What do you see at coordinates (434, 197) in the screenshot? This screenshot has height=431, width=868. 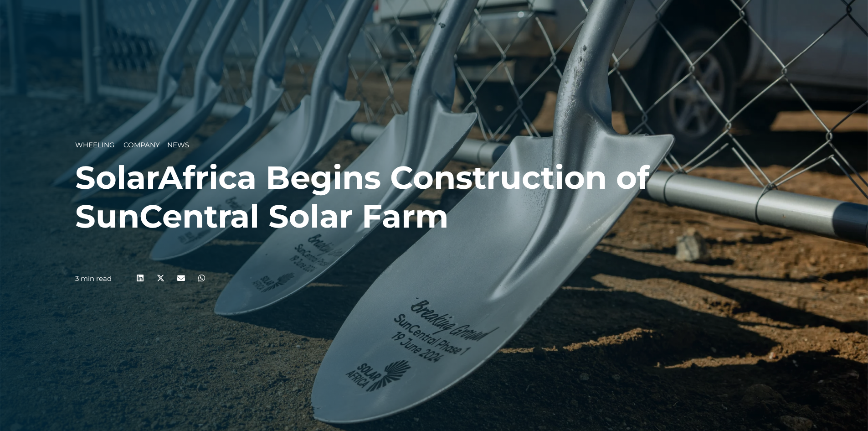 I see `h1: SolarAfrica Begins Construction of SunCentral Solar Farm` at bounding box center [434, 197].